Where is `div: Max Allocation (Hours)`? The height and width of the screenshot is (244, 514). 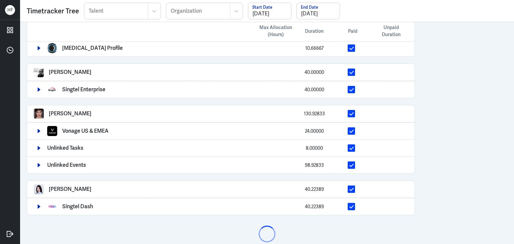
div: Max Allocation (Hours) is located at coordinates (276, 31).